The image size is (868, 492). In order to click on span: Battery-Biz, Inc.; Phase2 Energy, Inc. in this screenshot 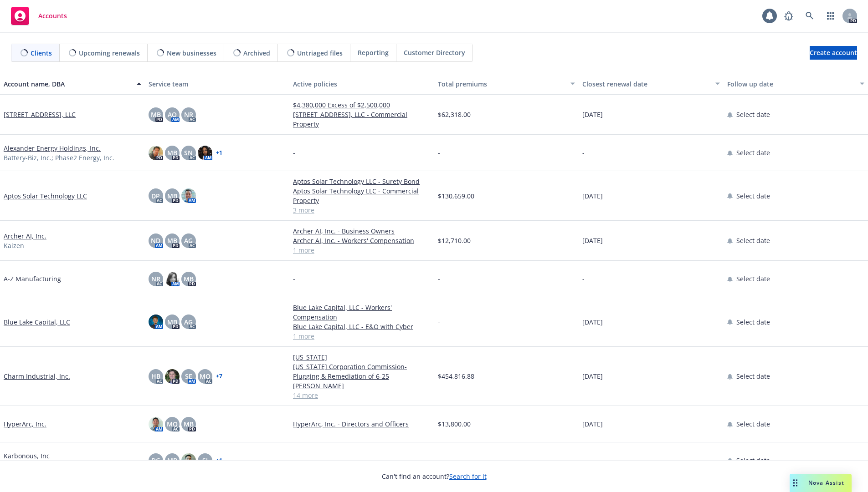, I will do `click(59, 158)`.